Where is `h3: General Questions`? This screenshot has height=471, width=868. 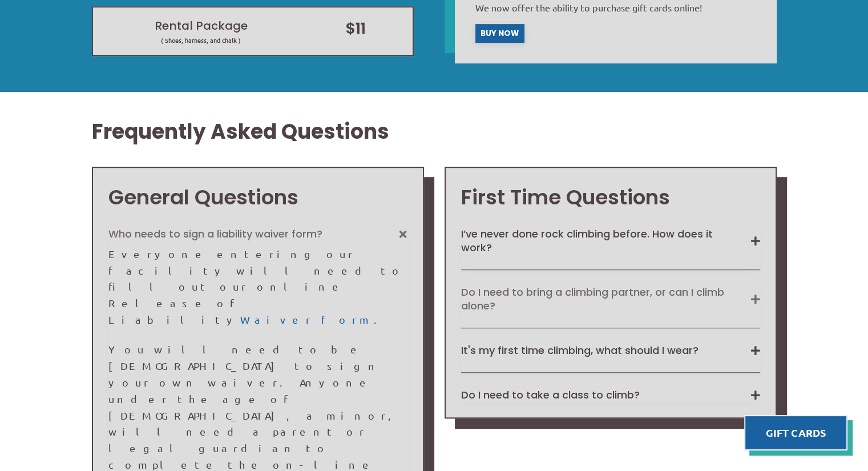 h3: General Questions is located at coordinates (258, 198).